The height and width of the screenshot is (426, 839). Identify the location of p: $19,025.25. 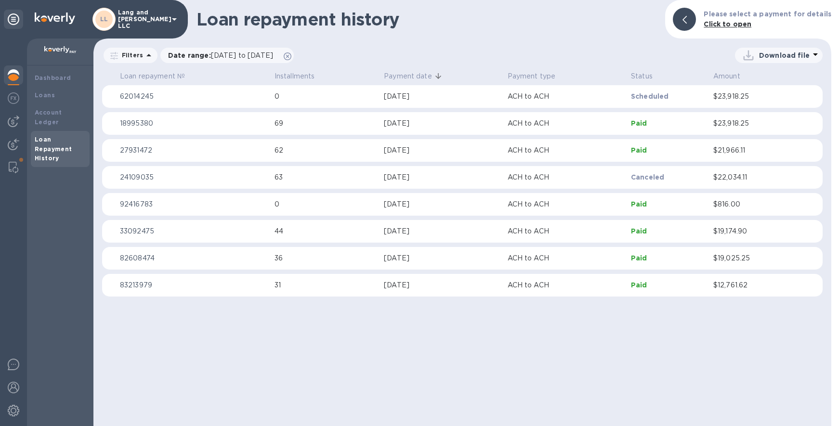
(752, 258).